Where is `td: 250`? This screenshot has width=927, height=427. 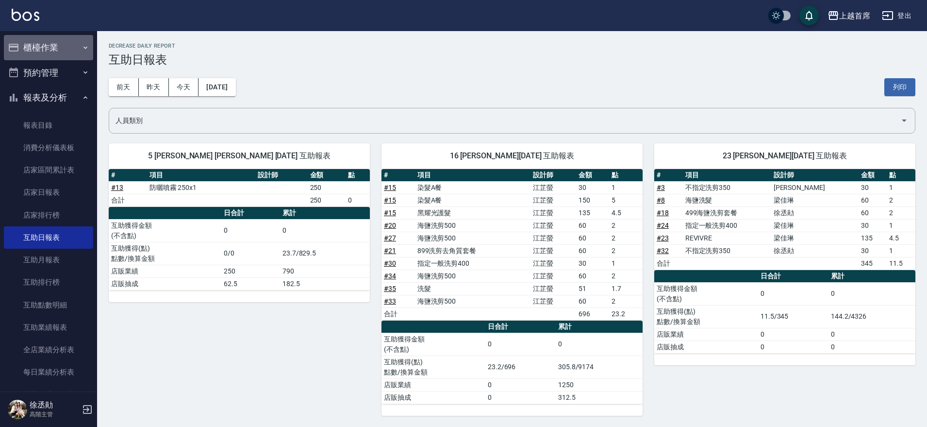 td: 250 is located at coordinates (327, 200).